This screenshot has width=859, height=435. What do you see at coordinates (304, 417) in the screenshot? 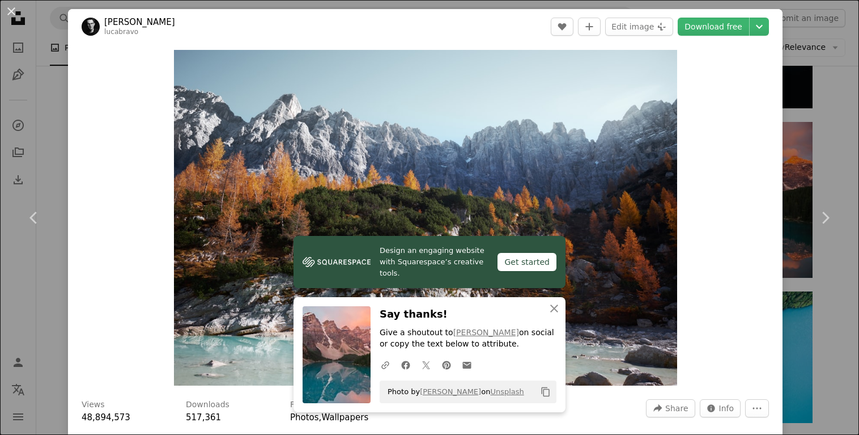
I see `a: Photos` at bounding box center [304, 417].